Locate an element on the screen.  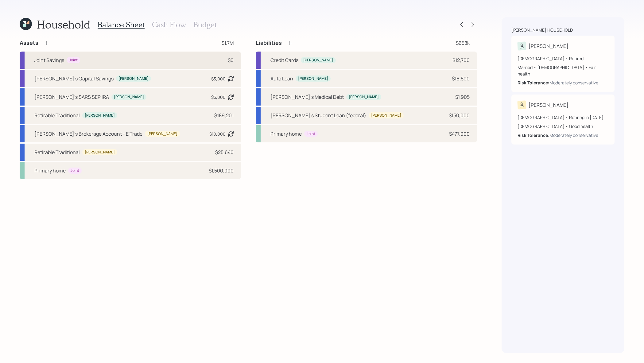
div: Auto Loan is located at coordinates (282, 79).